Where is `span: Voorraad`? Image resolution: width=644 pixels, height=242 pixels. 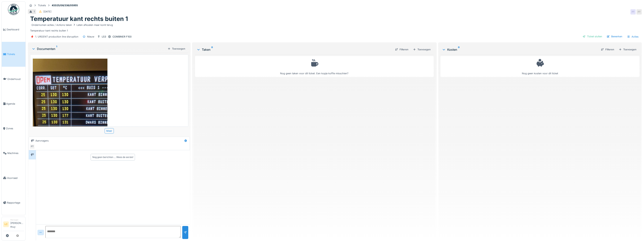 span: Voorraad is located at coordinates (15, 178).